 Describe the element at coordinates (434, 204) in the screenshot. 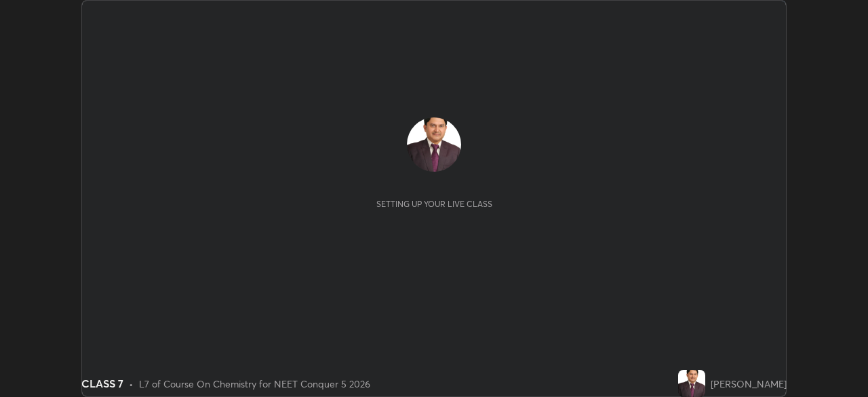

I see `div: Setting up your live class` at that location.